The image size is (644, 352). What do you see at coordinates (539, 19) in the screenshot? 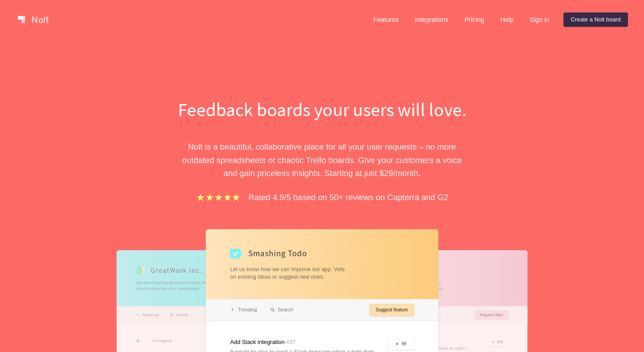
I see `a: Sign in` at bounding box center [539, 19].